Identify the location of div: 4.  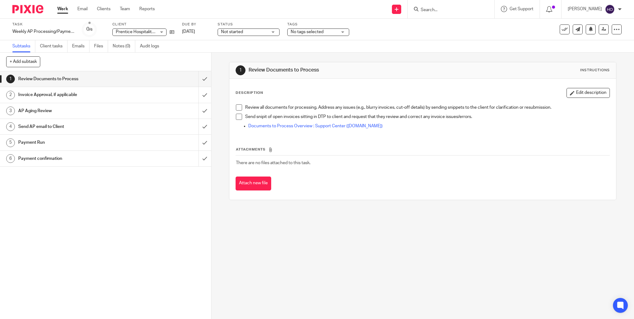
(11, 127).